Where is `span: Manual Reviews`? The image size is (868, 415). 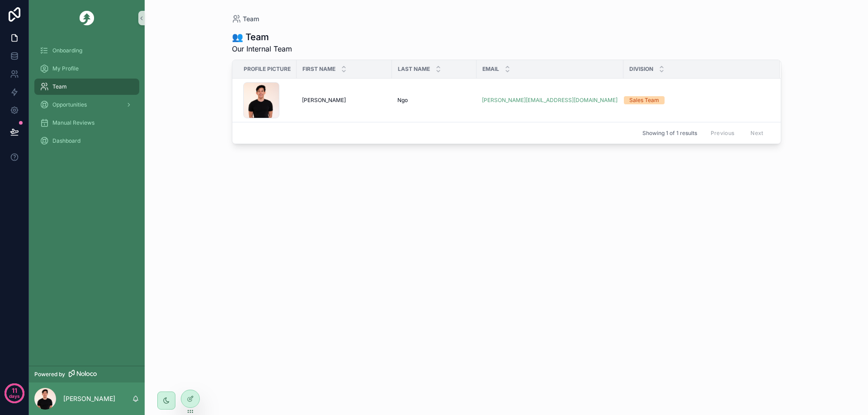 span: Manual Reviews is located at coordinates (73, 123).